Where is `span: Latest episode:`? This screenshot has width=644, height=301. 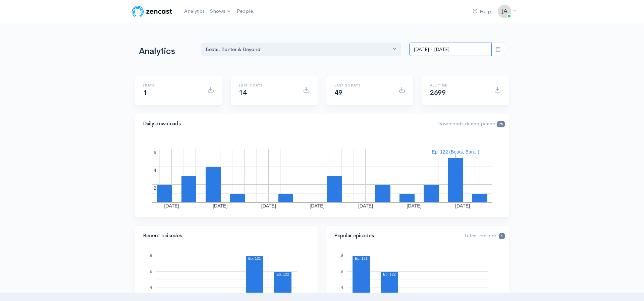
span: Latest episode: is located at coordinates (485, 235).